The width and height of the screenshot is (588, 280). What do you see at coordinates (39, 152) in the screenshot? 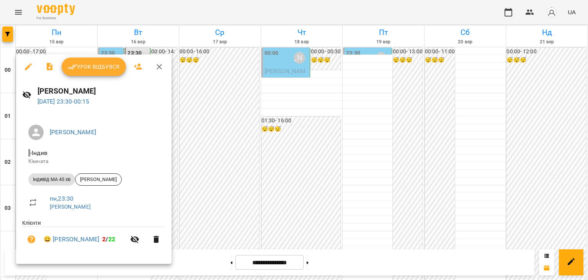
I see `span: - Індив` at bounding box center [39, 152].